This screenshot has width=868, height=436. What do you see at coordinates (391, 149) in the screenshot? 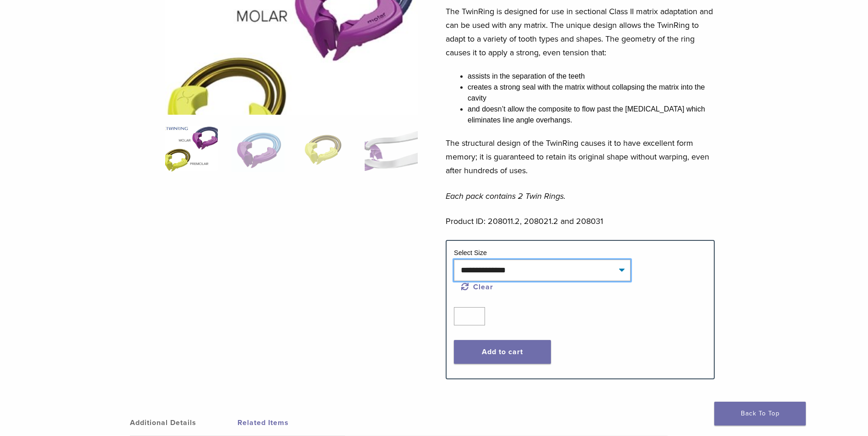
I see `img: TwinRing - Image 4` at bounding box center [391, 149].